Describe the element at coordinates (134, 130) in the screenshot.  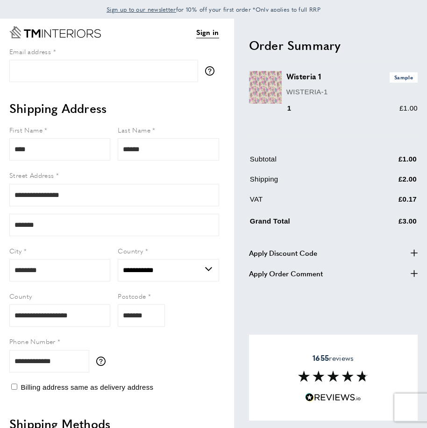
I see `span: Last Name` at that location.